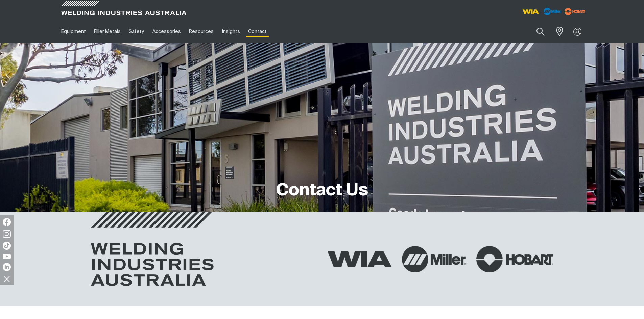  Describe the element at coordinates (257, 31) in the screenshot. I see `a: Contact` at that location.